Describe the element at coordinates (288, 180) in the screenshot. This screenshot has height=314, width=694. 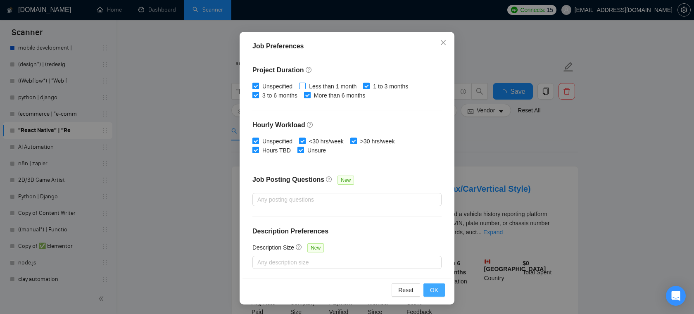
I see `h4: Job Posting Questions` at that location.